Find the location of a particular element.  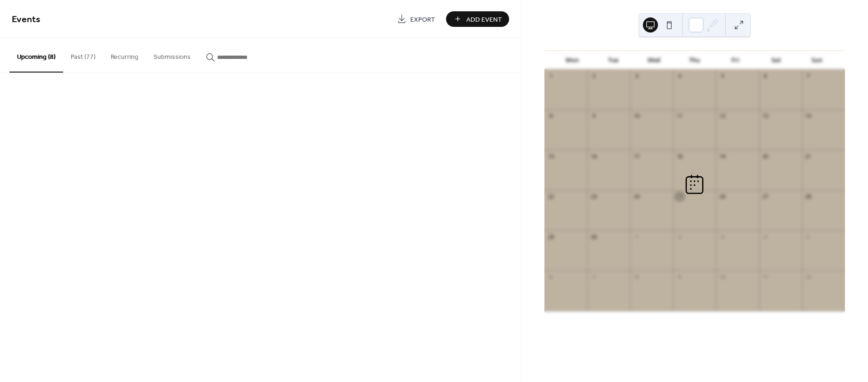

div: 20 is located at coordinates (765, 156).